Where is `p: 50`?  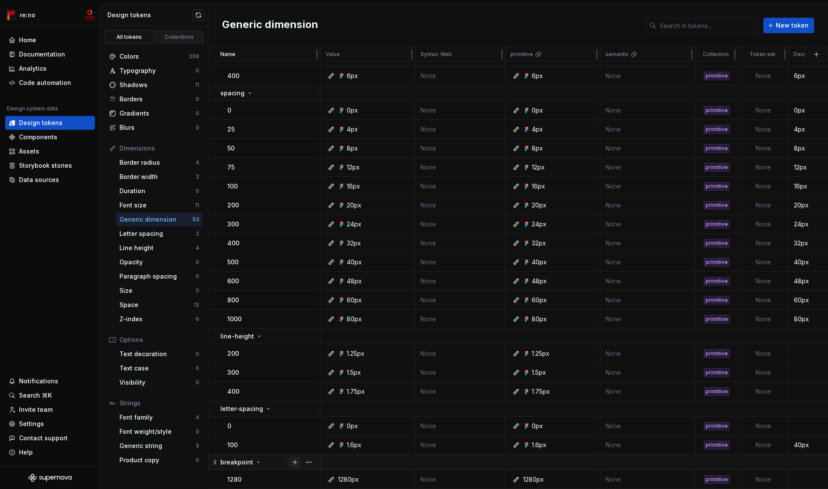
p: 50 is located at coordinates (231, 148).